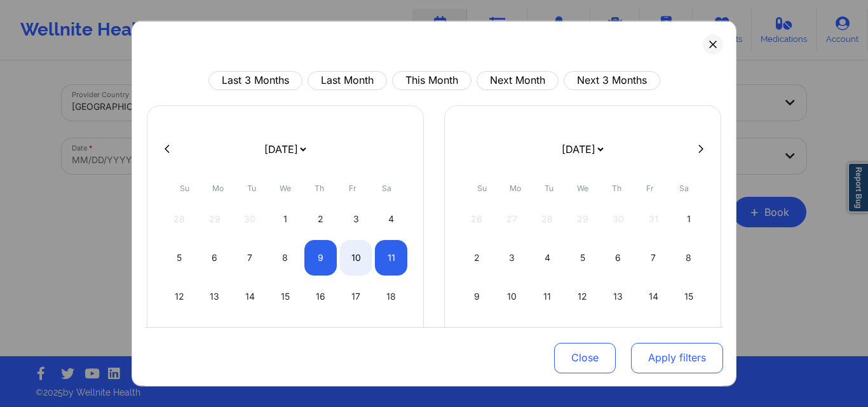  I want to click on div: Mon Nov 17 2025, so click(512, 335).